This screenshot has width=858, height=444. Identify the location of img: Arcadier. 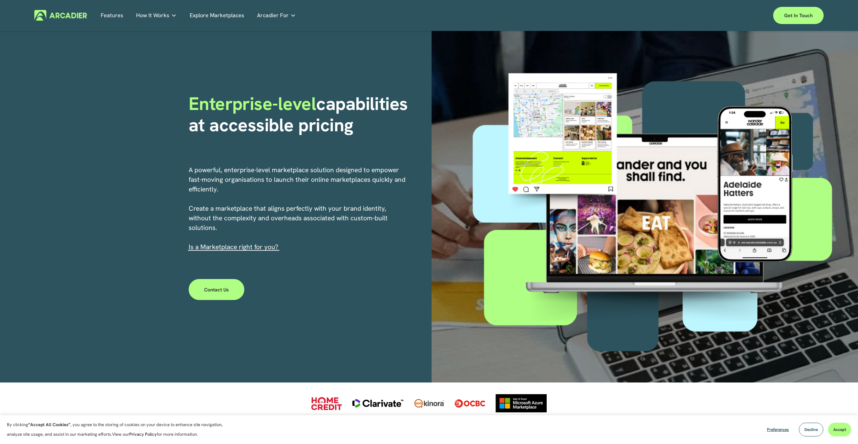
(61, 15).